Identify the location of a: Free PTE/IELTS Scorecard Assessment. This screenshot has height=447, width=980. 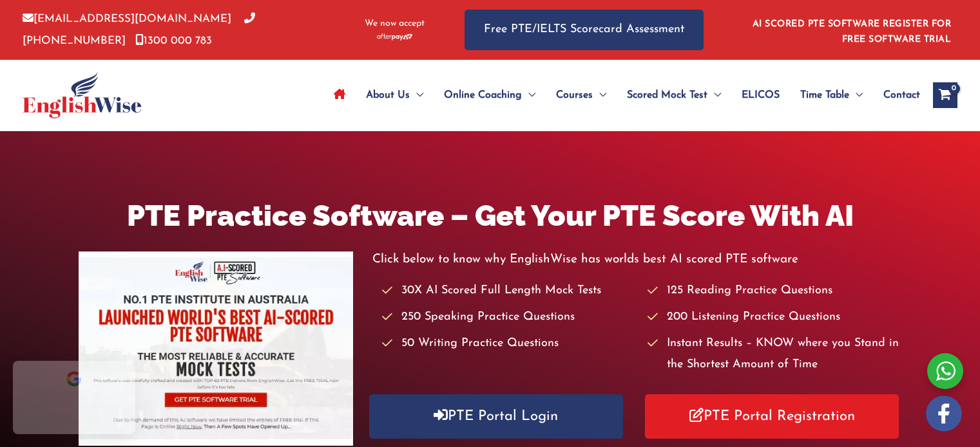
(583, 30).